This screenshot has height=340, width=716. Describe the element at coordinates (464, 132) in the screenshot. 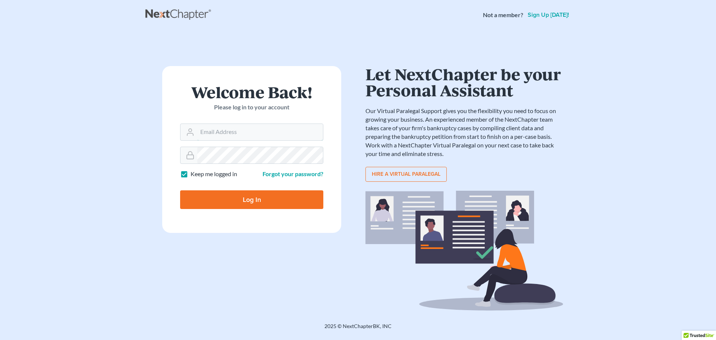

I see `p: Our Virtual Paralegal Support gives you the flexibility you need to focus on growing your busines...` at that location.